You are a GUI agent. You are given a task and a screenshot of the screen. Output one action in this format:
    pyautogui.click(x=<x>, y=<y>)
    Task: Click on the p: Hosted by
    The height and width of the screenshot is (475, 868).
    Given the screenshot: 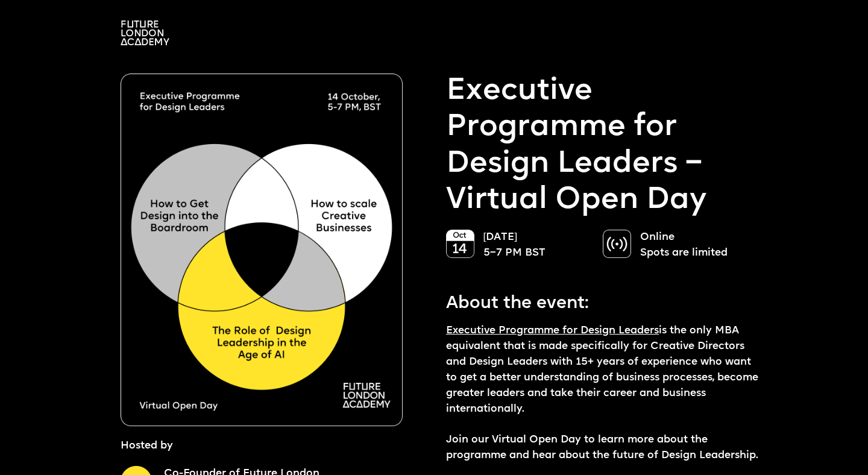 What is the action you would take?
    pyautogui.click(x=147, y=446)
    